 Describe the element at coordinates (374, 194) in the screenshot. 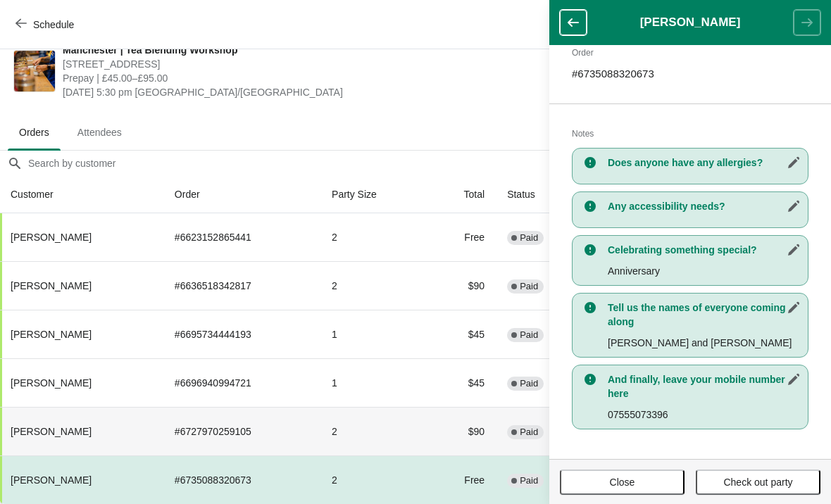

I see `th: Party Size` at that location.